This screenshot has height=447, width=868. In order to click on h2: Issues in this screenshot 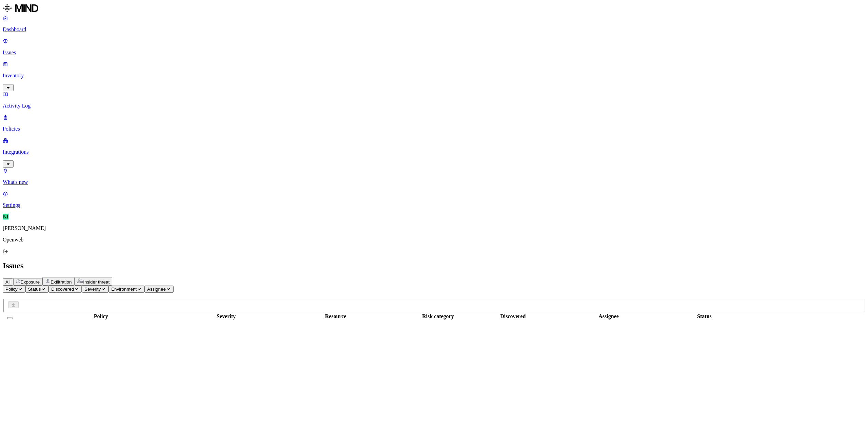, I will do `click(434, 266)`.